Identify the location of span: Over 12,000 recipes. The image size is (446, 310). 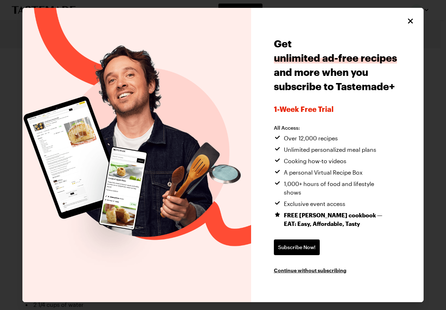
(311, 138).